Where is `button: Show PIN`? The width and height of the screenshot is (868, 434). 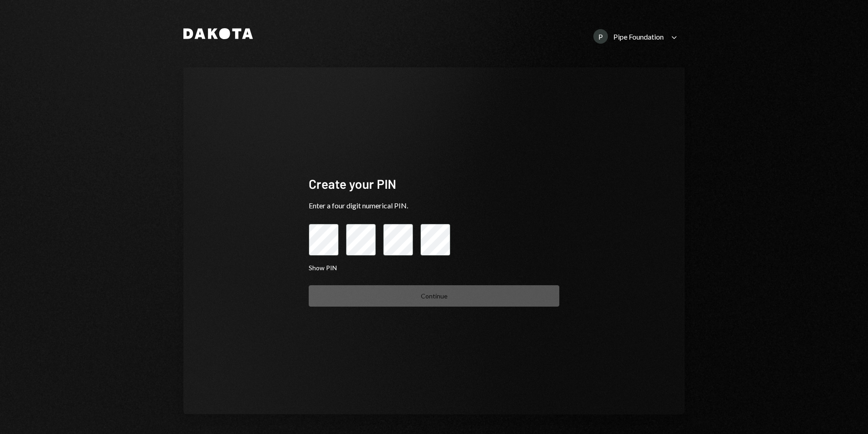 button: Show PIN is located at coordinates (323, 268).